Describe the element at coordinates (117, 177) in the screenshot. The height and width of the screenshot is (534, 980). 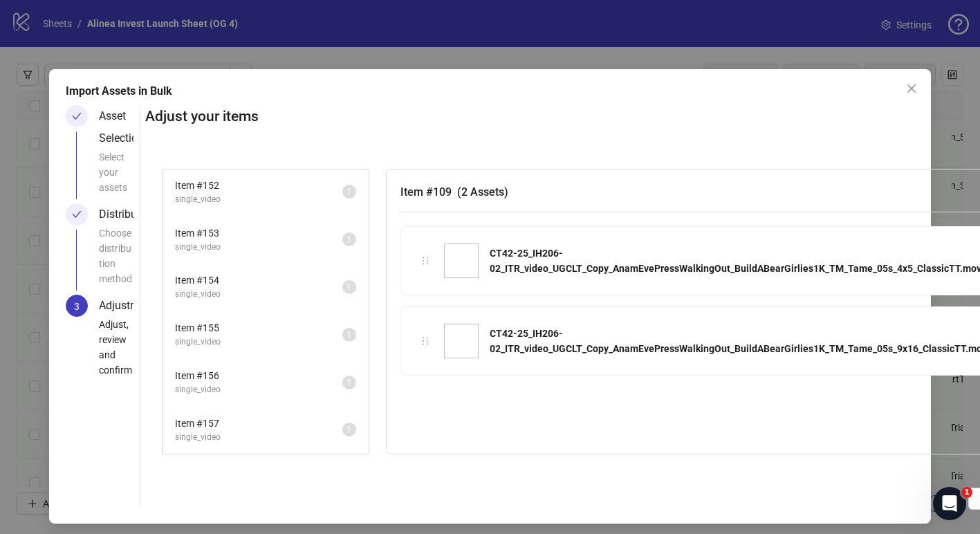
I see `div: Select your assets` at that location.